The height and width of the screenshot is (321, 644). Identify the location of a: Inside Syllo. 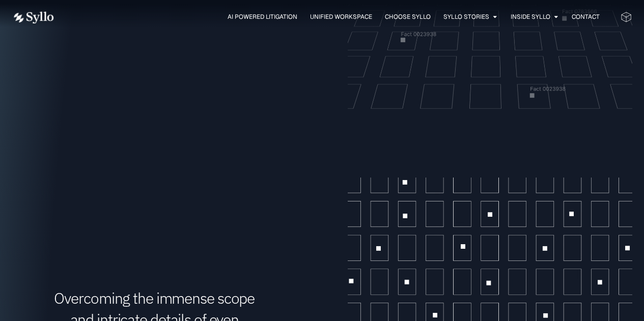
(531, 16).